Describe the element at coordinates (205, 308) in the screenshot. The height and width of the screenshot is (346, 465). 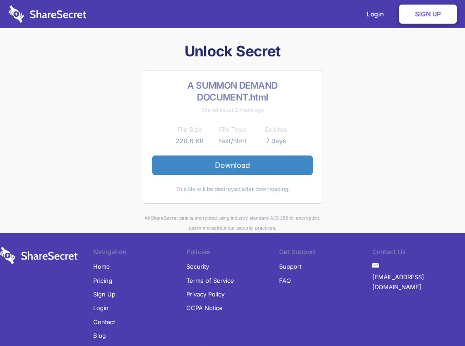
I see `a: CCPA Notice` at that location.